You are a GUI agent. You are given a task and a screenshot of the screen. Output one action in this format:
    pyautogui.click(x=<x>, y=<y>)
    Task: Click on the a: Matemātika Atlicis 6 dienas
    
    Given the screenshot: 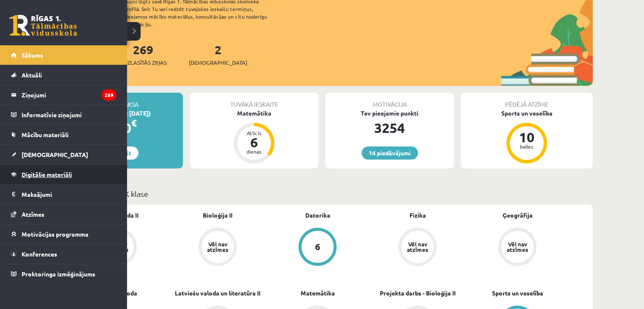 What is the action you would take?
    pyautogui.click(x=254, y=137)
    